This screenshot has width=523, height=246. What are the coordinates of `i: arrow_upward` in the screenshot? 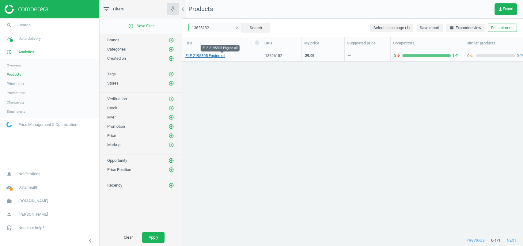 It's located at (457, 56).